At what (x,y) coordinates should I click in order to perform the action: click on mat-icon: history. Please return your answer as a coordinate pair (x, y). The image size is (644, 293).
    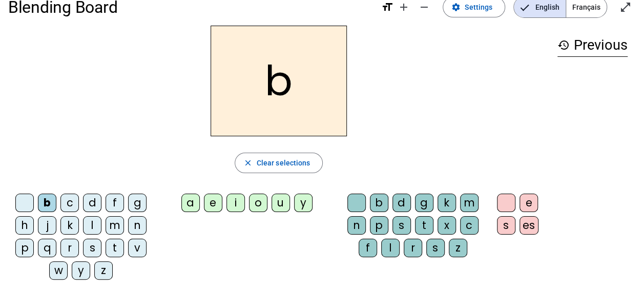
    Looking at the image, I should click on (564, 45).